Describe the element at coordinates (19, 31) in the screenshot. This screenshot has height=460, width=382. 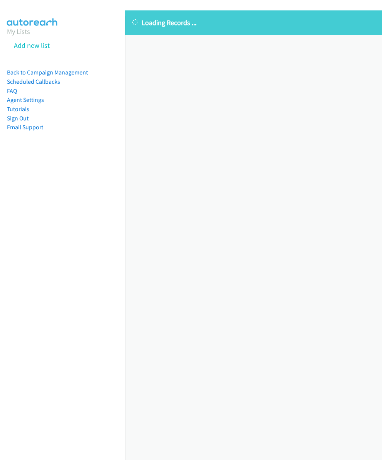
I see `a: My Lists` at that location.